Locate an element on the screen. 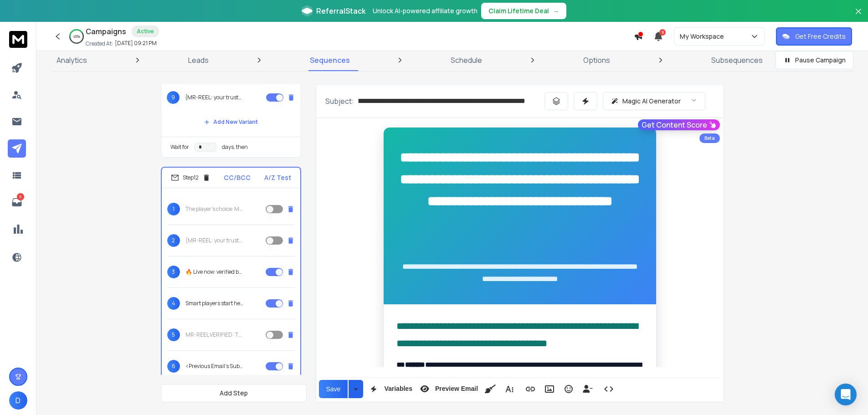 The image size is (868, 415). p: Subsequences is located at coordinates (736, 60).